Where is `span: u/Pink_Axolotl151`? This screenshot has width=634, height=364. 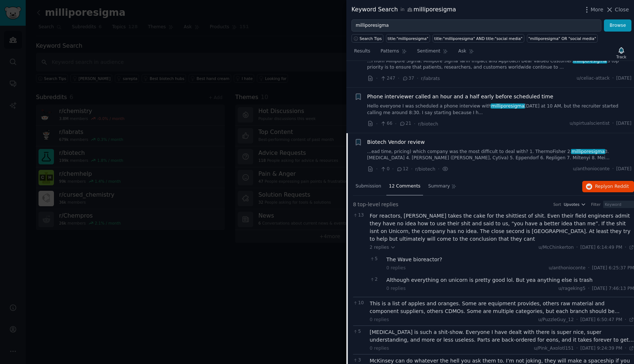 span: u/Pink_Axolotl151 is located at coordinates (554, 347).